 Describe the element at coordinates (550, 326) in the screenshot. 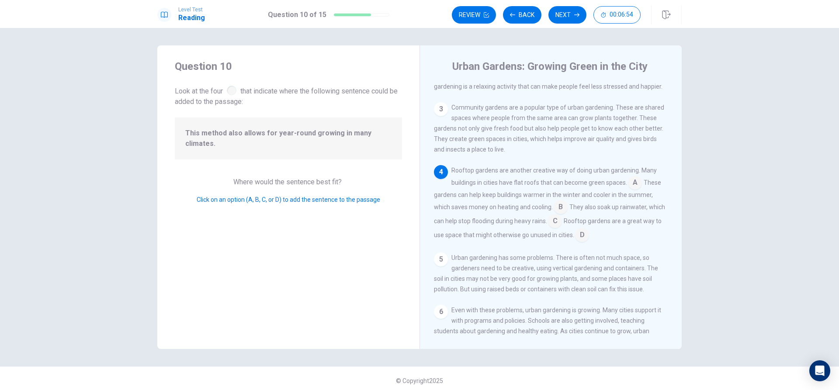

I see `span: Even with these problems, urban gardening is growing. Many cities support it with programs and po...` at that location.